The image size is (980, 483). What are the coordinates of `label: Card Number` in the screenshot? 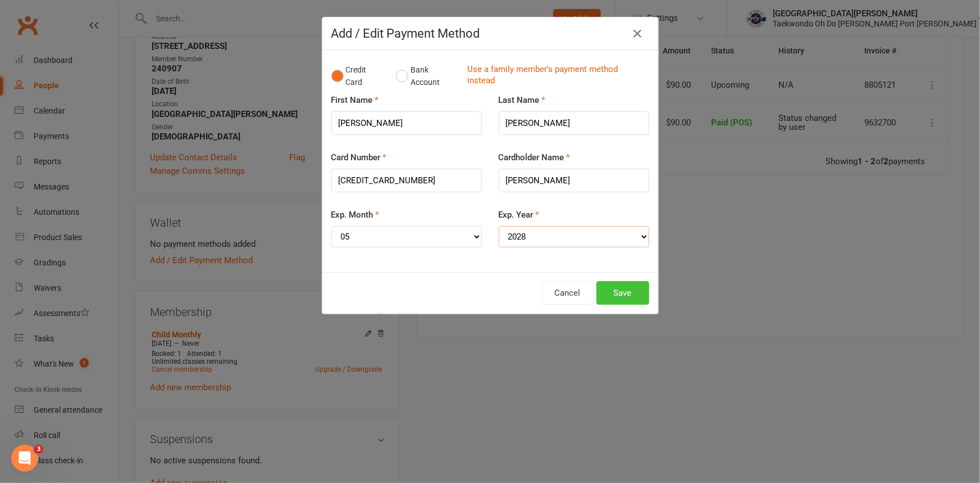 It's located at (359, 157).